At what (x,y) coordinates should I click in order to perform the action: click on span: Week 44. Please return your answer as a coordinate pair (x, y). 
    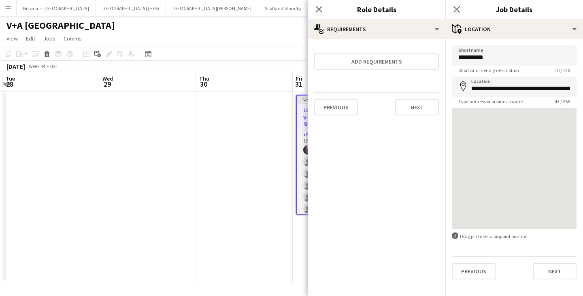
    Looking at the image, I should click on (37, 66).